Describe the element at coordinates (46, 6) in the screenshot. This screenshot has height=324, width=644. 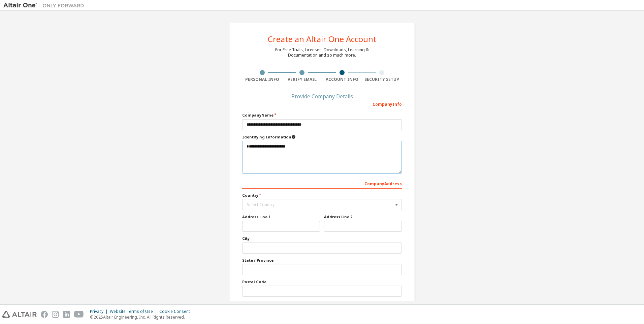
I see `img: Altair One` at that location.